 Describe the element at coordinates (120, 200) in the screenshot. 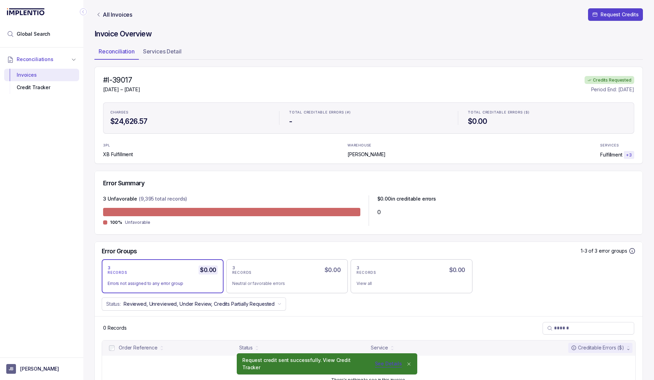

I see `p: 3 Unfavorable` at that location.